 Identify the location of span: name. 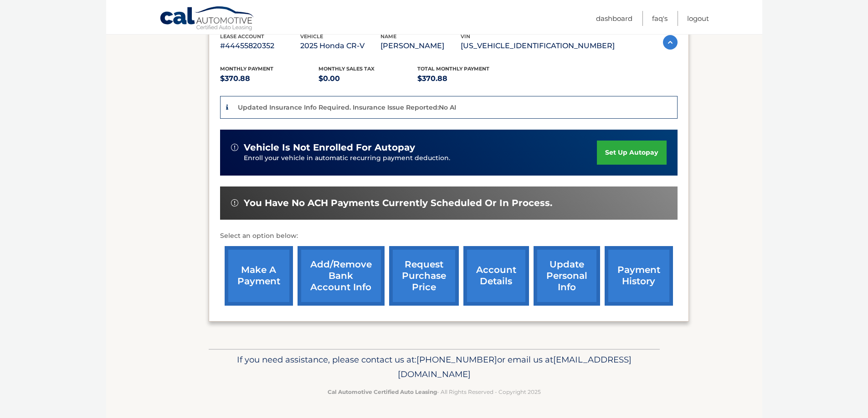
(388, 37).